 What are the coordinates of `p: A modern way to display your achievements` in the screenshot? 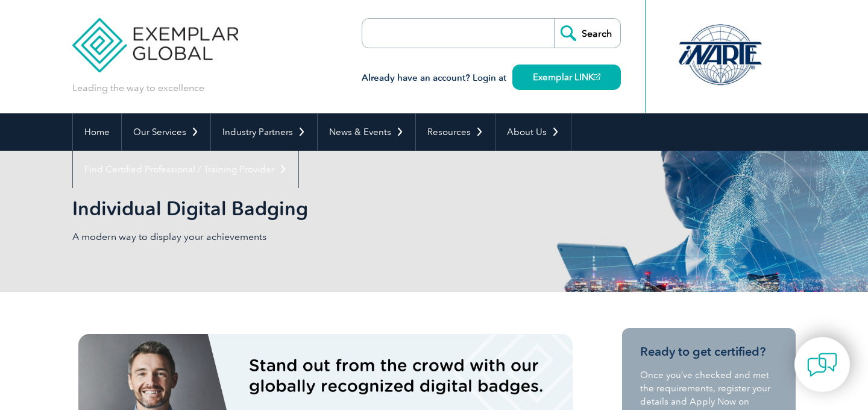 It's located at (253, 237).